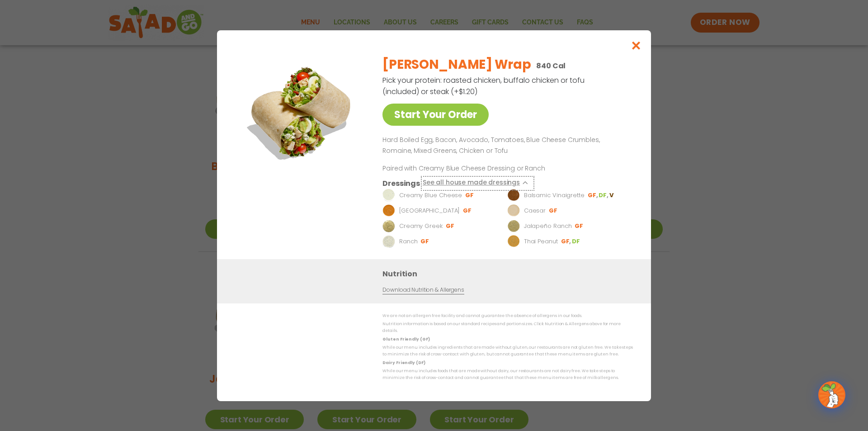 This screenshot has height=431, width=868. Describe the element at coordinates (535, 210) in the screenshot. I see `p: Caesar` at that location.